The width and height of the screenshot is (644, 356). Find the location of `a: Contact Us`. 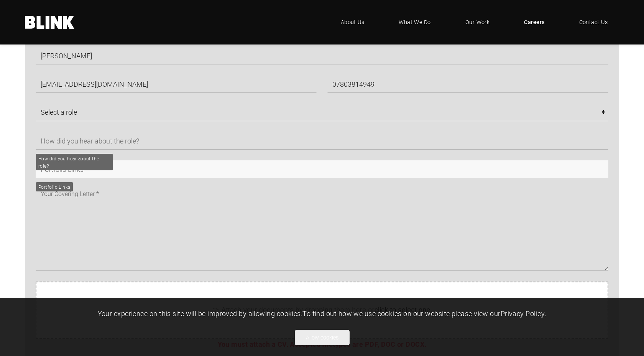

a: Contact Us is located at coordinates (593, 22).